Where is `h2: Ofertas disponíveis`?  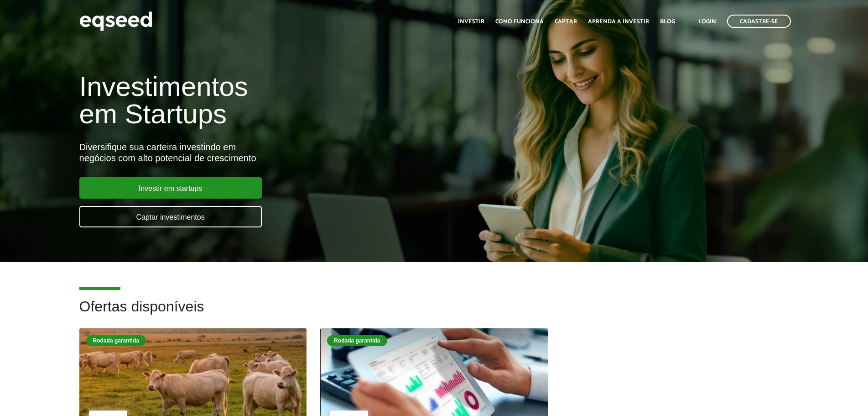 h2: Ofertas disponíveis is located at coordinates (434, 313).